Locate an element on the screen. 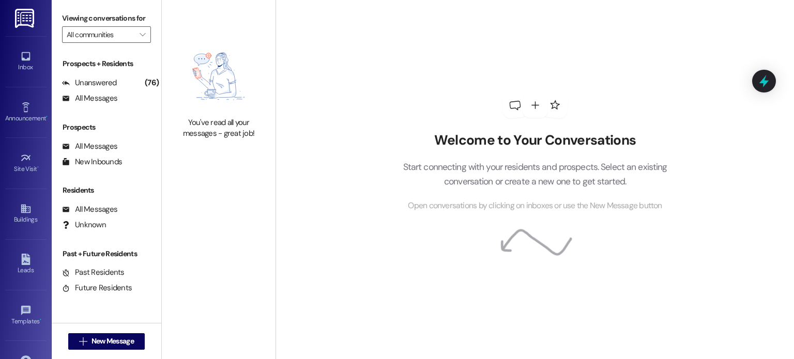 This screenshot has height=359, width=794. span: Open conversations by clicking on inboxes or use the New Message button is located at coordinates (535, 206).